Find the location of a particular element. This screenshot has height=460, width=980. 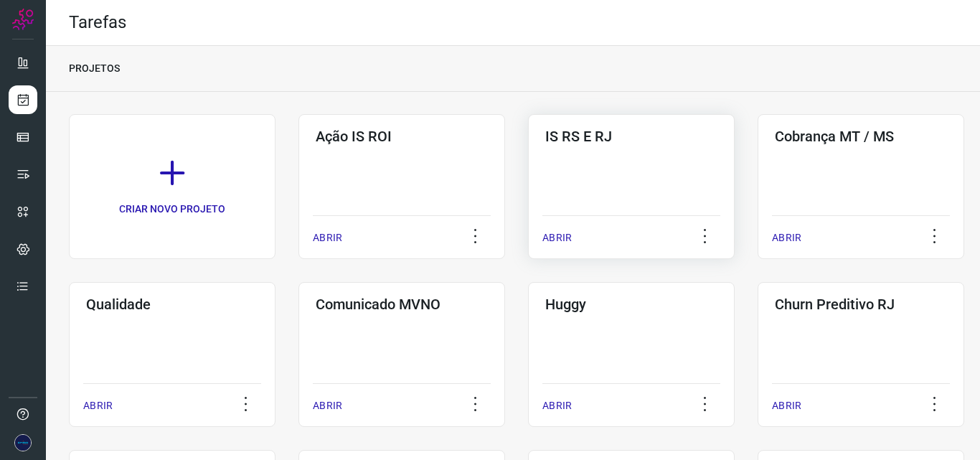

h3: IS RS E RJ is located at coordinates (632, 136).